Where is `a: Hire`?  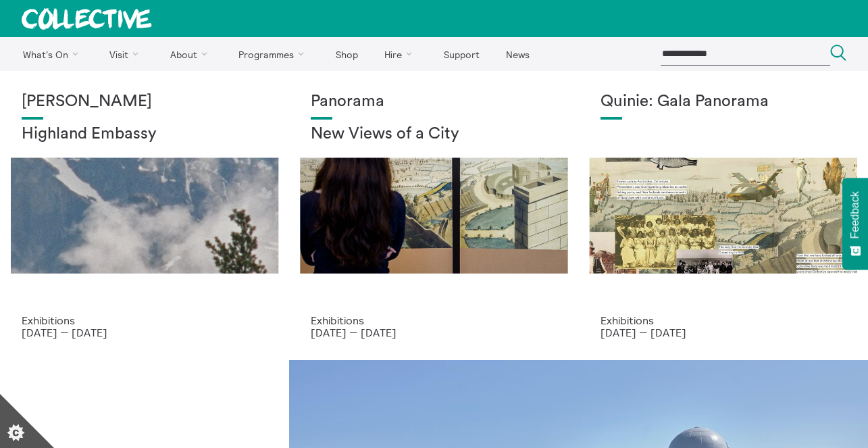 a: Hire is located at coordinates (402, 54).